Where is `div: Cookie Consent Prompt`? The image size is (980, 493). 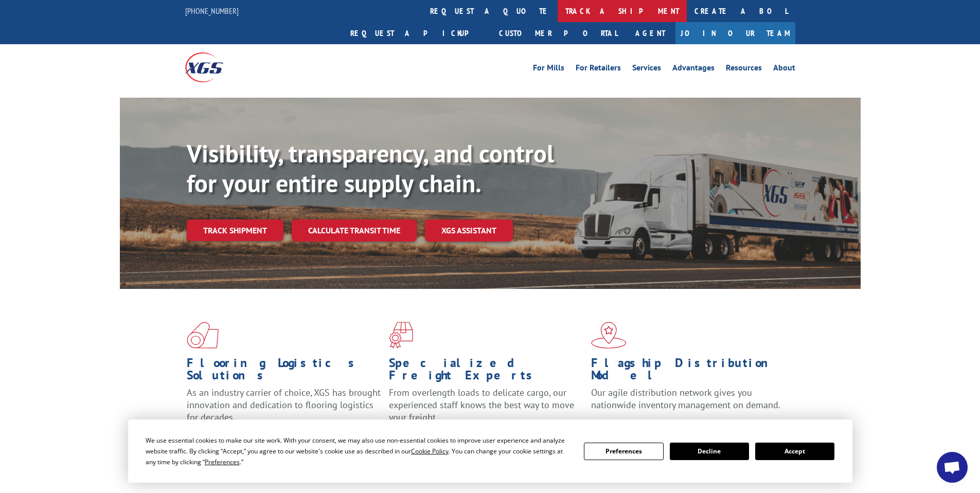 div: Cookie Consent Prompt is located at coordinates (491, 451).